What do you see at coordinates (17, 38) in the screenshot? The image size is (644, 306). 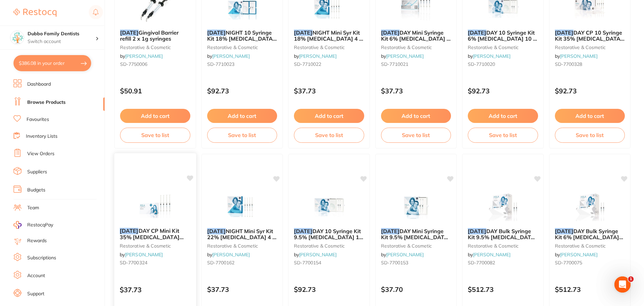 I see `img: Dubbo Family Dentists` at bounding box center [17, 38].